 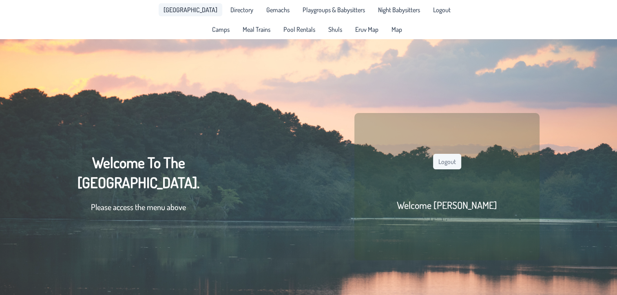 What do you see at coordinates (399, 10) in the screenshot?
I see `li: Night Babysitters` at bounding box center [399, 10].